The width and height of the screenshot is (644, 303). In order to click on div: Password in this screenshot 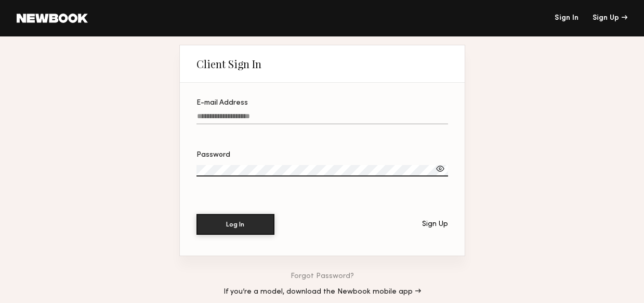, I will do `click(322, 155)`.